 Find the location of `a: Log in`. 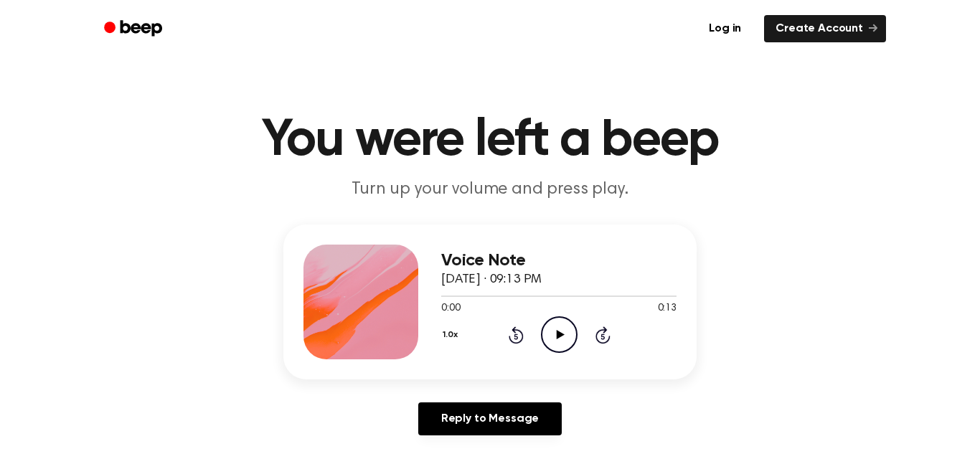

a: Log in is located at coordinates (725, 29).